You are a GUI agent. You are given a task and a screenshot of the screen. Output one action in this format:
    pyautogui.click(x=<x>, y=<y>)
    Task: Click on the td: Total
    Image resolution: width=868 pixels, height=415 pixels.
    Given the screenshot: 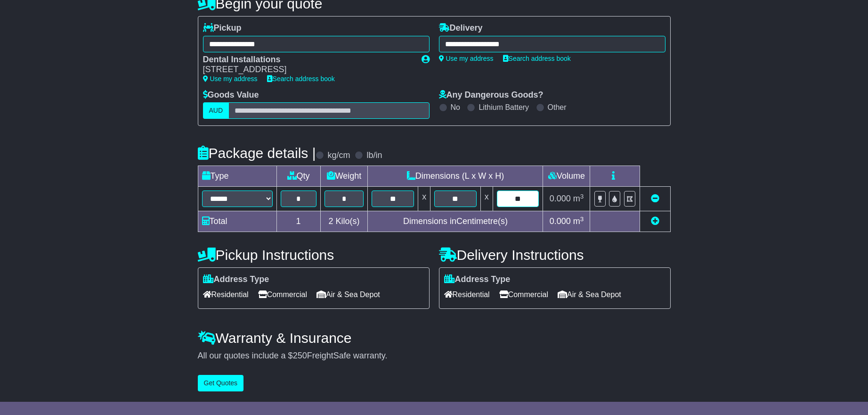 What is the action you would take?
    pyautogui.click(x=237, y=222)
    